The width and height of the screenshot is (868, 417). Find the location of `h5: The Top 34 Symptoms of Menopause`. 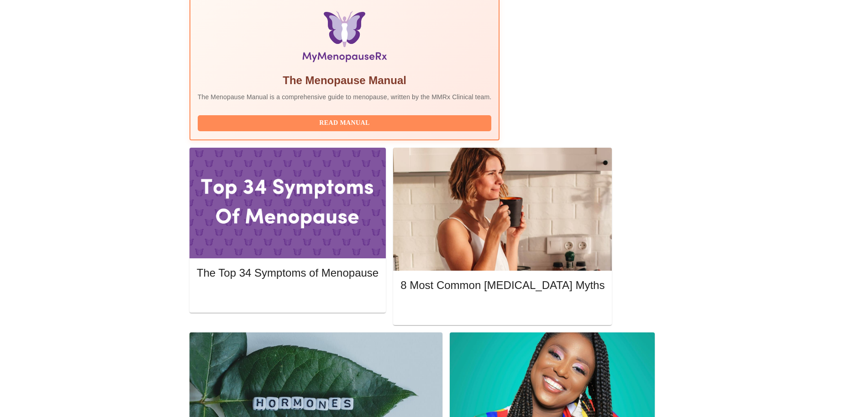

h5: The Top 34 Symptoms of Menopause is located at coordinates (288, 273).